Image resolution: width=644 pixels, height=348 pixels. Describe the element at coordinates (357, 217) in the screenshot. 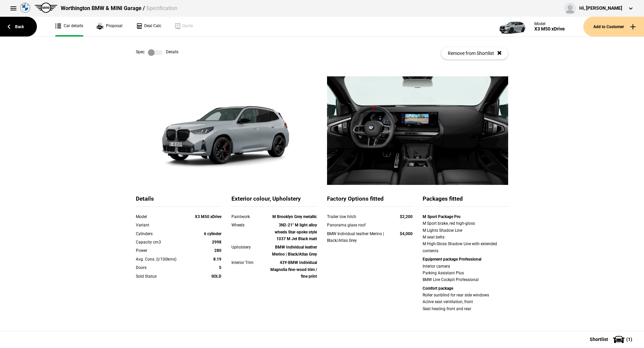

I see `div: Trailer tow hitch` at that location.